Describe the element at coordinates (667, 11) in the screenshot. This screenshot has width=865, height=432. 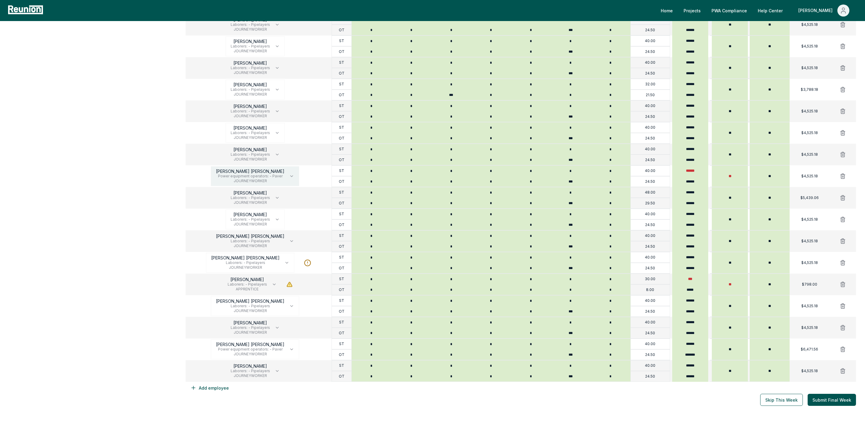
I see `a: Home` at that location.